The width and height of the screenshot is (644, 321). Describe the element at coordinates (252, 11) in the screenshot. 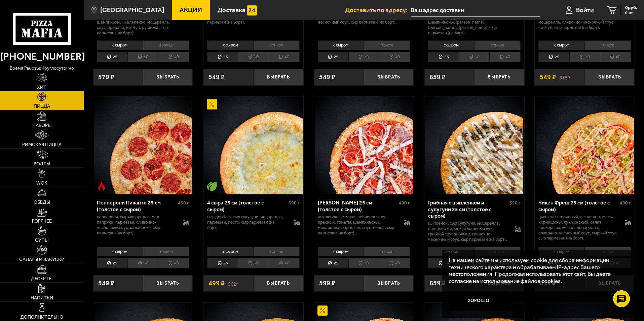

I see `img: 15daf4d41897b9f0e9f617042186c801.svg` at that location.